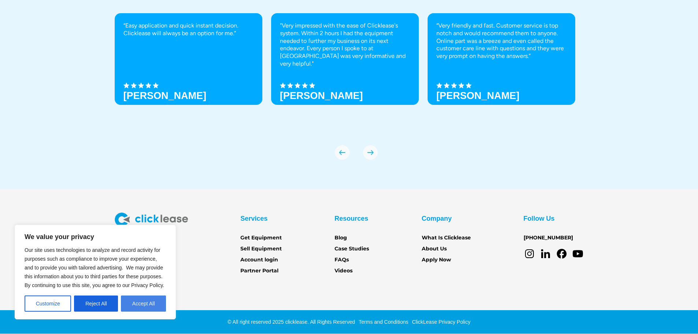 Image resolution: width=698 pixels, height=334 pixels. What do you see at coordinates (254, 219) in the screenshot?
I see `div: Services` at bounding box center [254, 219].